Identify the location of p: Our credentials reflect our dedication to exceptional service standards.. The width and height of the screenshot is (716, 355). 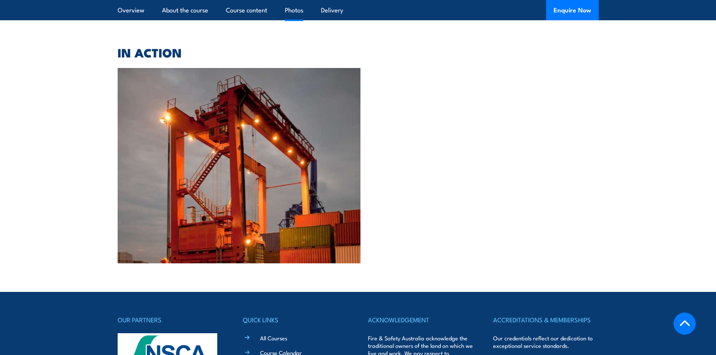
(546, 342).